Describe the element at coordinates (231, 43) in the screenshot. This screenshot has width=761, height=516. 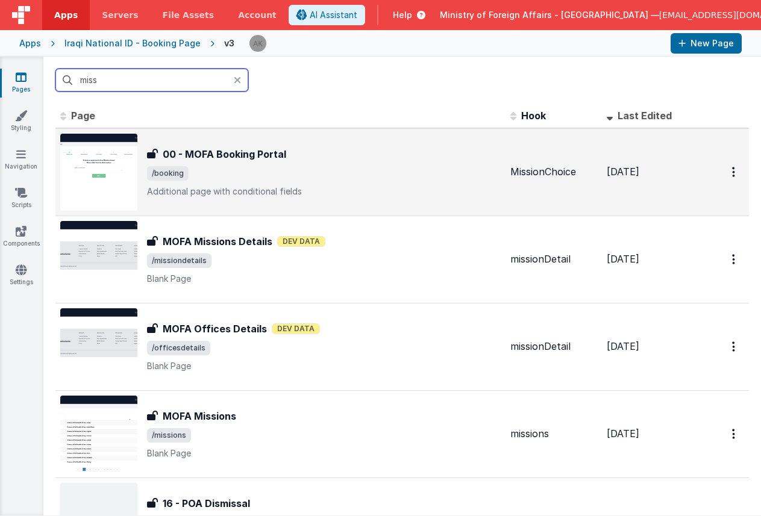
I see `div: v3` at that location.